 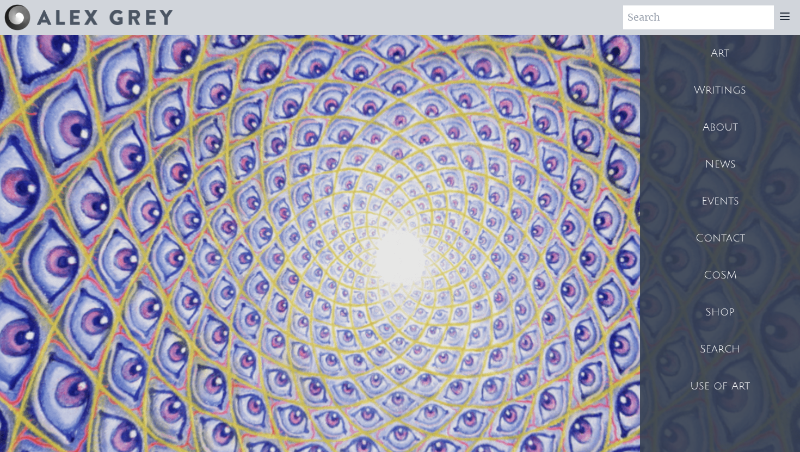 I want to click on a: Art, so click(x=720, y=53).